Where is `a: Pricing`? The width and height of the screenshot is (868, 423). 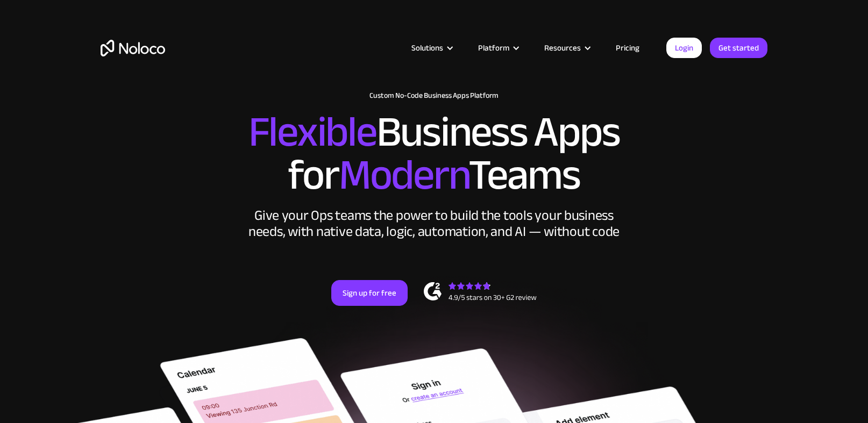
a: Pricing is located at coordinates (628, 48).